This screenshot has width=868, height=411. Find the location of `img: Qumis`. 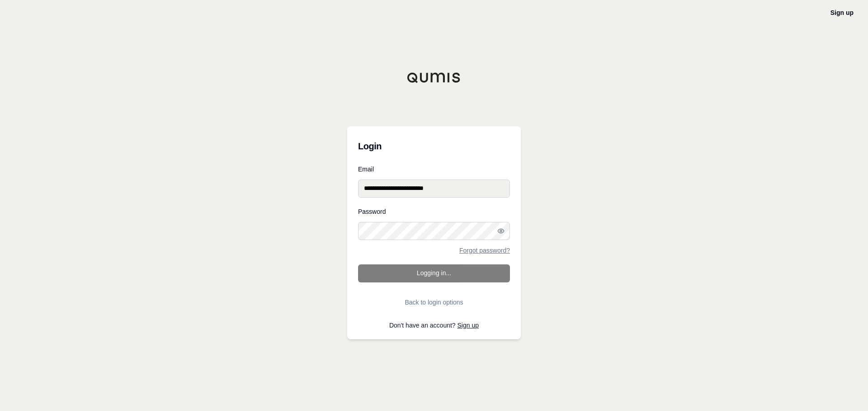

img: Qumis is located at coordinates (434, 78).